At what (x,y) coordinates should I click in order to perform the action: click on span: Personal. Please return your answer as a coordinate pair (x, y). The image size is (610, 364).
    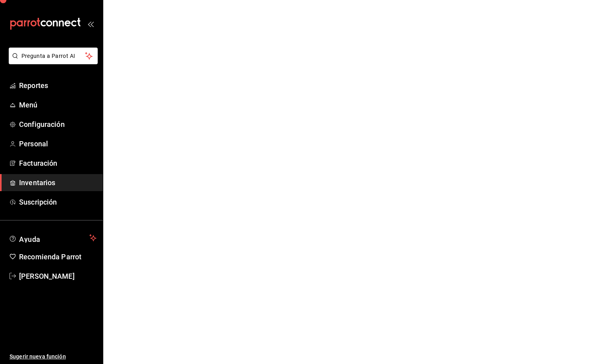
    Looking at the image, I should click on (58, 143).